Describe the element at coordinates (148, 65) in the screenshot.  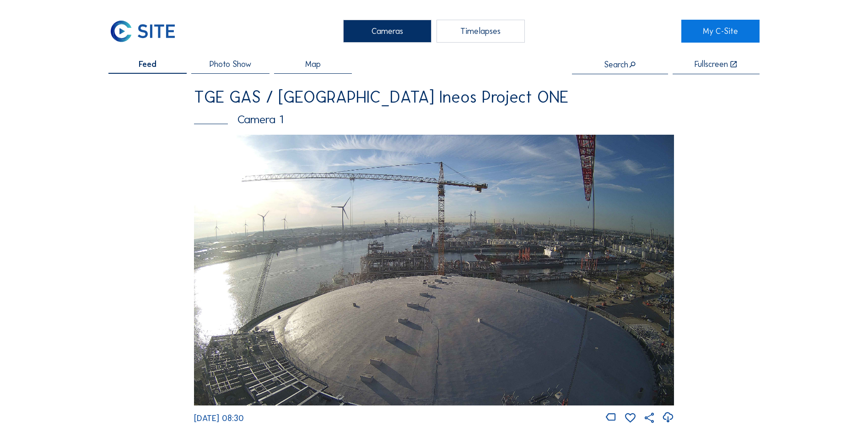
I see `span: Feed` at that location.